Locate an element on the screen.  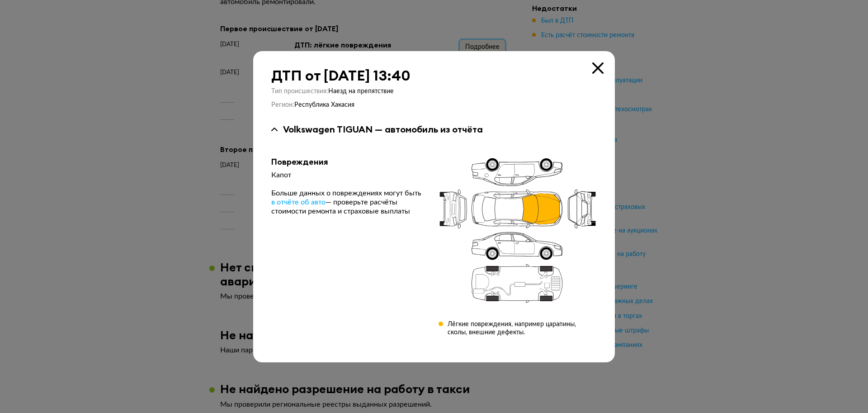
div: Регион : is located at coordinates (434, 105).